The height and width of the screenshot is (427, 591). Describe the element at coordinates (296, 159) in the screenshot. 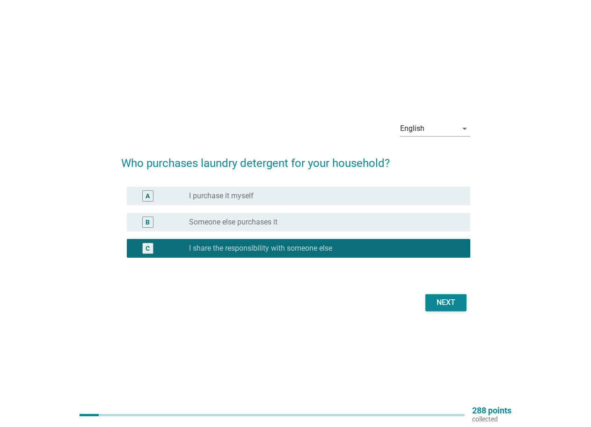

I see `h2: Who purchases laundry detergent for your household?` at that location.